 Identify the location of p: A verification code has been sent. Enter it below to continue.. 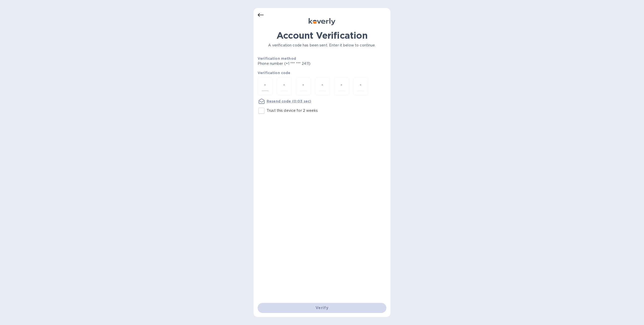
(322, 45).